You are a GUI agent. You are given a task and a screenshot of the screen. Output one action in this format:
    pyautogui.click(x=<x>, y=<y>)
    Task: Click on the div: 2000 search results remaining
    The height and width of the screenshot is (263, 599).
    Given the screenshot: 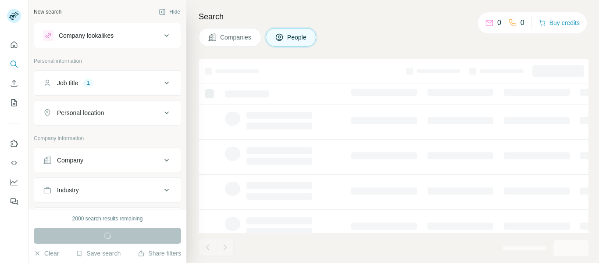 What is the action you would take?
    pyautogui.click(x=107, y=218)
    